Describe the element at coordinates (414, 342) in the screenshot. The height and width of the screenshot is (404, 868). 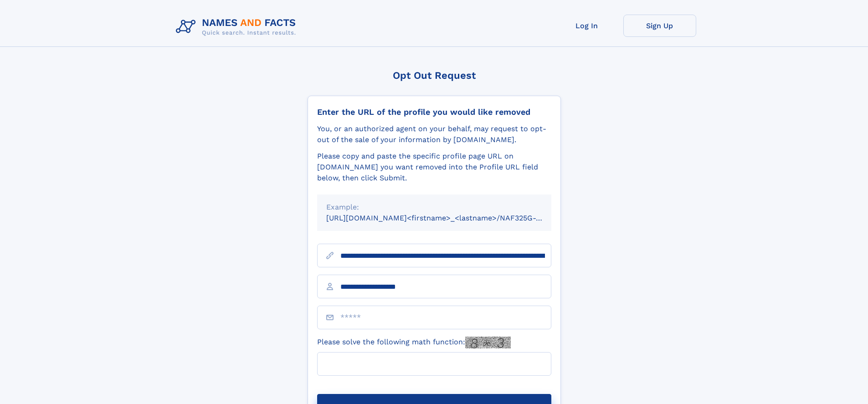
I see `label: Please solve the following math function:` at that location.